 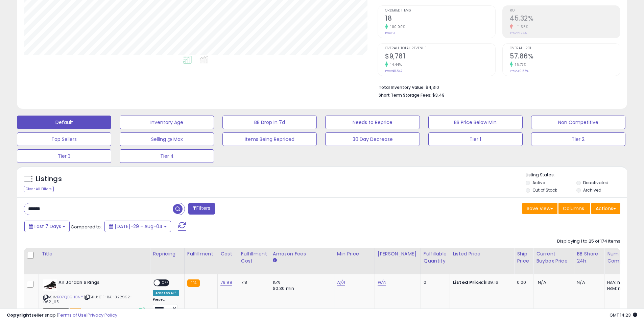 What do you see at coordinates (402, 87) in the screenshot?
I see `b: Total Inventory Value:` at bounding box center [402, 87].